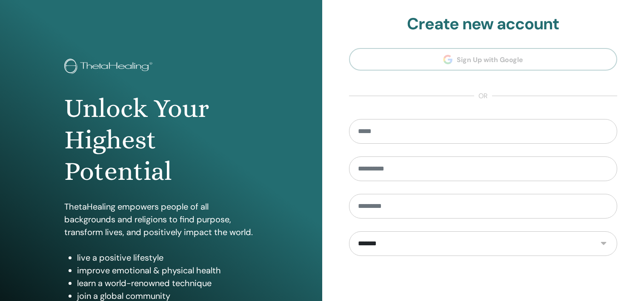  I want to click on li: learn a world-renowned technique, so click(168, 283).